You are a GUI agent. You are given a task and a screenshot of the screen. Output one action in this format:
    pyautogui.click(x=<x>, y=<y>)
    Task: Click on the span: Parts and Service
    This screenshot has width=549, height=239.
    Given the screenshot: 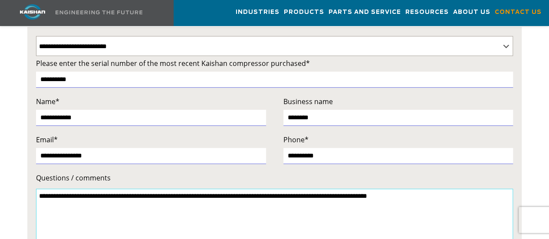 What is the action you would take?
    pyautogui.click(x=364, y=12)
    